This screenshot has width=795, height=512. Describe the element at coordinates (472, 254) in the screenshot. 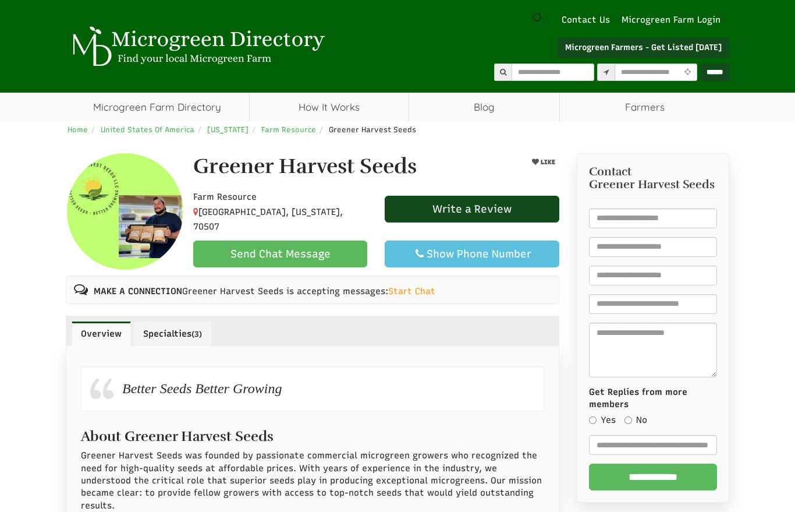

I see `div: Show Phone Number` at that location.